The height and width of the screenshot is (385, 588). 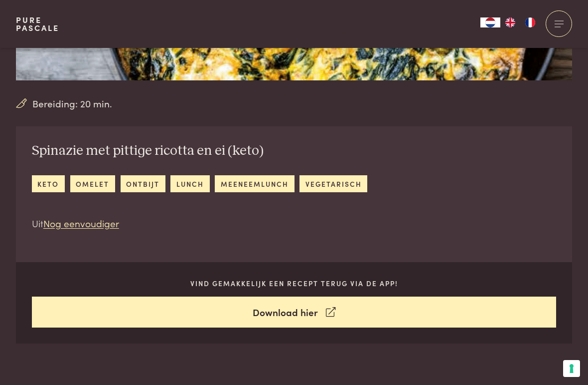 What do you see at coordinates (334, 183) in the screenshot?
I see `a: vegetarisch` at bounding box center [334, 183].